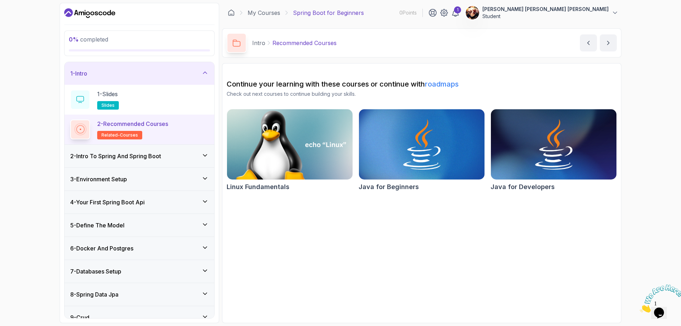  What do you see at coordinates (139, 130) in the screenshot?
I see `button: 2-Recommended Coursesrelated-courses` at bounding box center [139, 130].